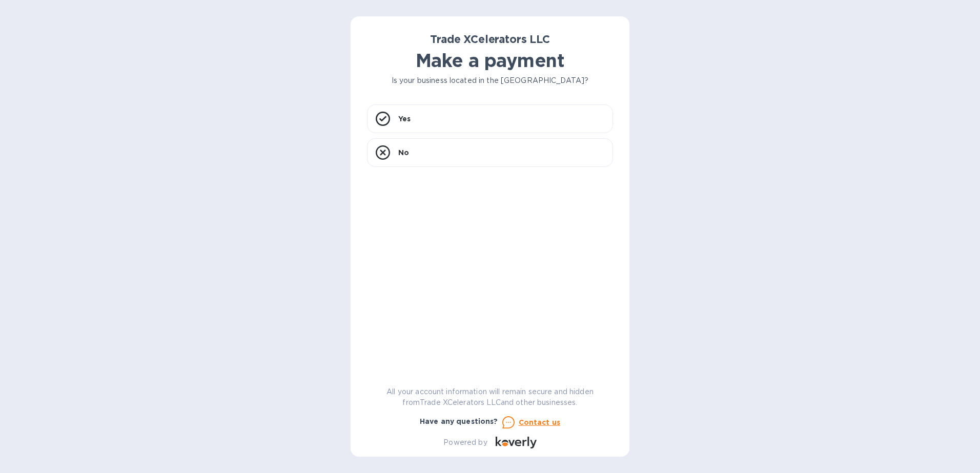 The width and height of the screenshot is (980, 473). I want to click on h1: Make a payment, so click(490, 61).